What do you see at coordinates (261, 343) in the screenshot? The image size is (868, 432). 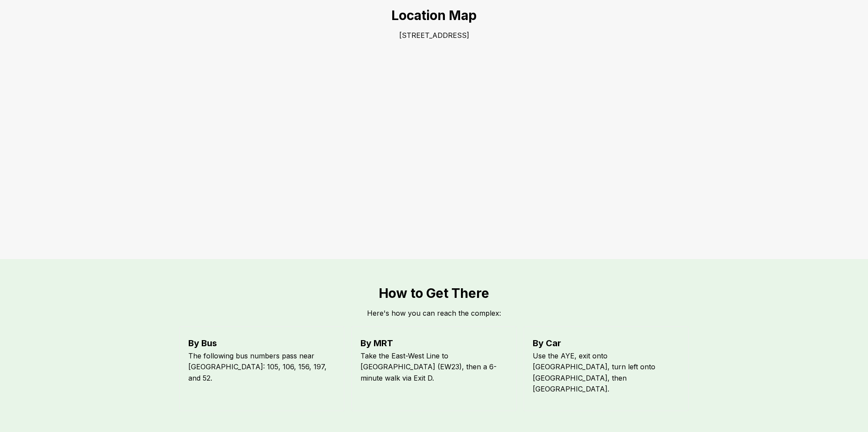 I see `h4: By Bus` at bounding box center [261, 343].